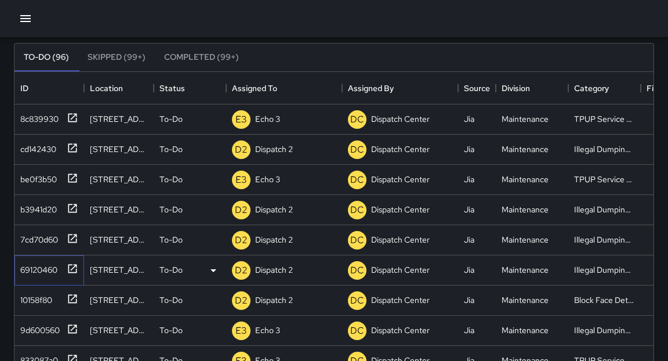  I want to click on div: 2145 Broadway, so click(119, 179).